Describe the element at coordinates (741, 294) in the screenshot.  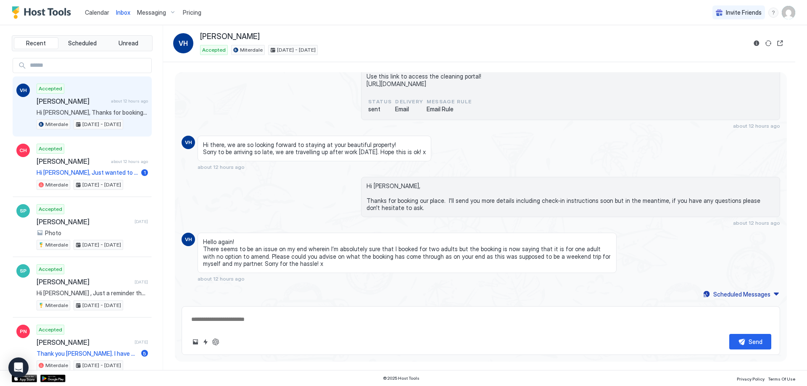
I see `div: Scheduled Messages` at that location.